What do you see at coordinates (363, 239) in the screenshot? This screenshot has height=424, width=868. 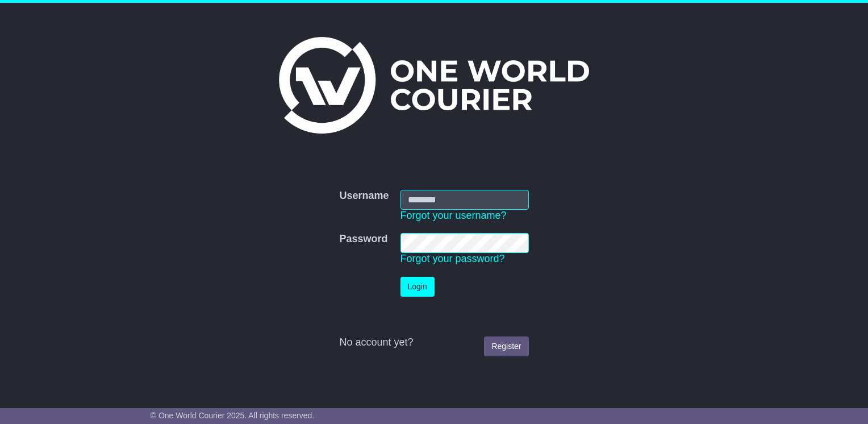 I see `label: Password` at bounding box center [363, 239].